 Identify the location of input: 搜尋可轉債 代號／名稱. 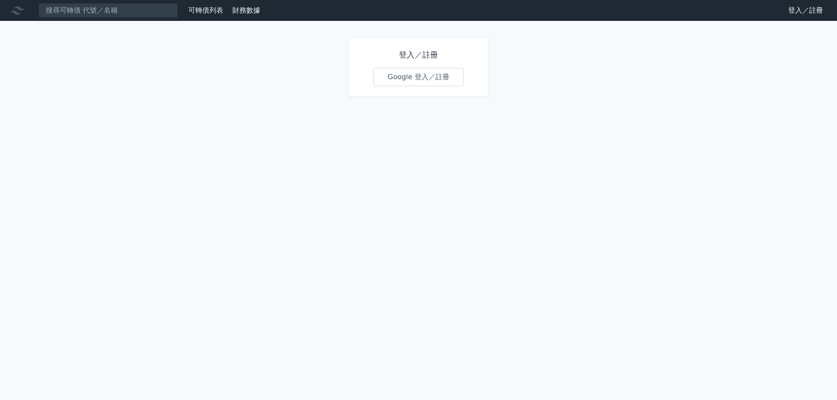
(108, 10).